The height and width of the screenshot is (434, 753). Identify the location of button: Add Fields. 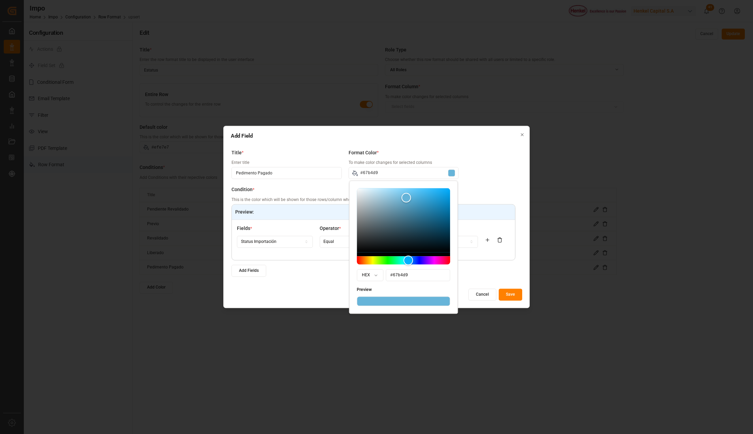
(249, 271).